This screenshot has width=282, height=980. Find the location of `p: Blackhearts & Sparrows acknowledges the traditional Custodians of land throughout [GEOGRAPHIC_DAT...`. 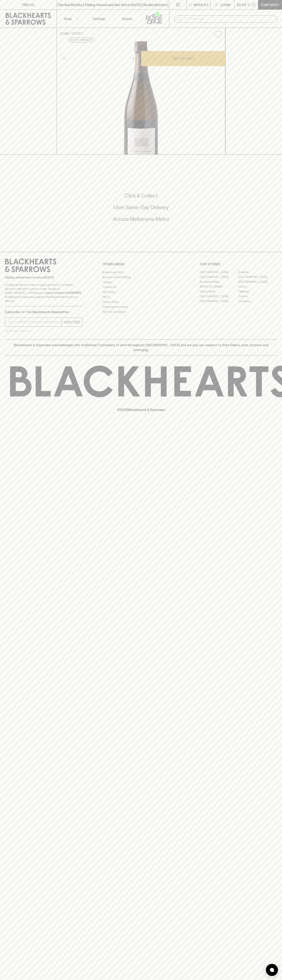

p: Blackhearts & Sparrows acknowledges the traditional Custodians of land throughout [GEOGRAPHIC_DAT... is located at coordinates (141, 347).